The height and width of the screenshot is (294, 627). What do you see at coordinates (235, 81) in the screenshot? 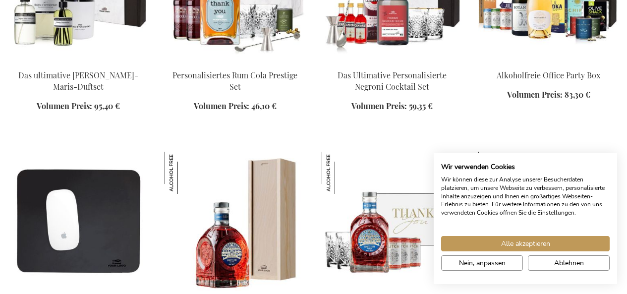
I see `a: Personalisiertes Rum Cola Prestige Set` at bounding box center [235, 81].